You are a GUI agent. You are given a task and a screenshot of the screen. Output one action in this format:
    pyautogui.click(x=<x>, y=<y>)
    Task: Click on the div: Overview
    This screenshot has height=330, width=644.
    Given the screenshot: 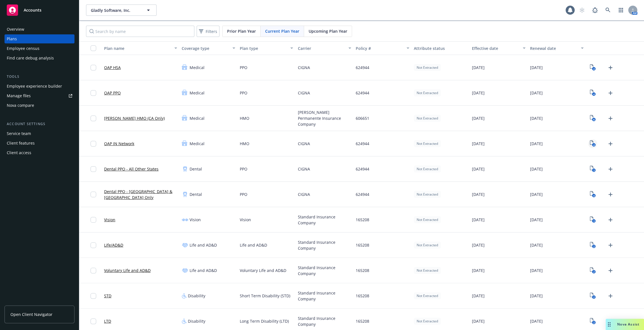 What is the action you would take?
    pyautogui.click(x=15, y=29)
    